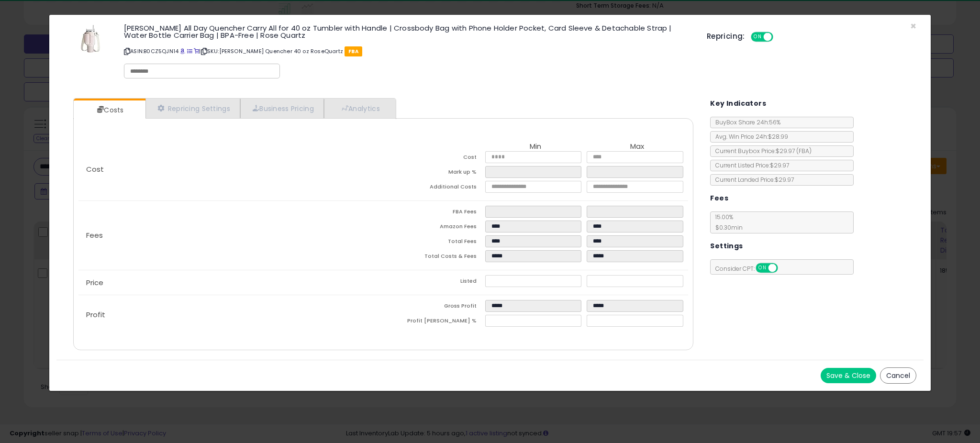  What do you see at coordinates (726, 222) in the screenshot?
I see `span: 15.00 %` at bounding box center [726, 222].